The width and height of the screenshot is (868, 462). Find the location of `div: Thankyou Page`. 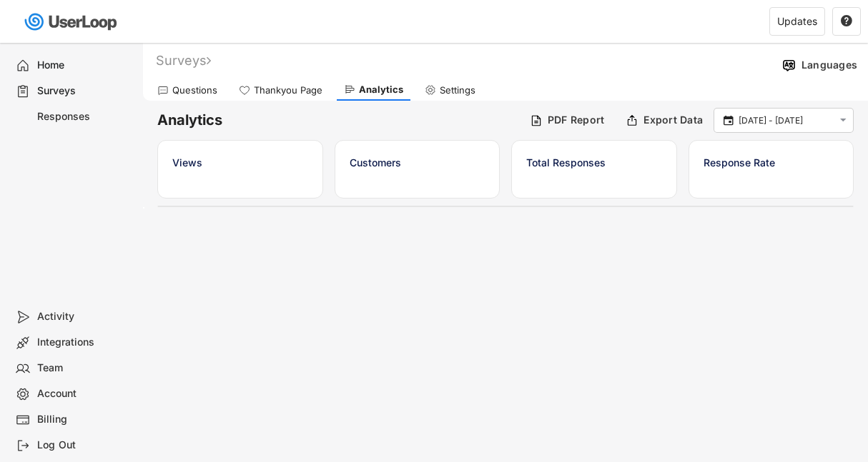

div: Thankyou Page is located at coordinates (288, 90).